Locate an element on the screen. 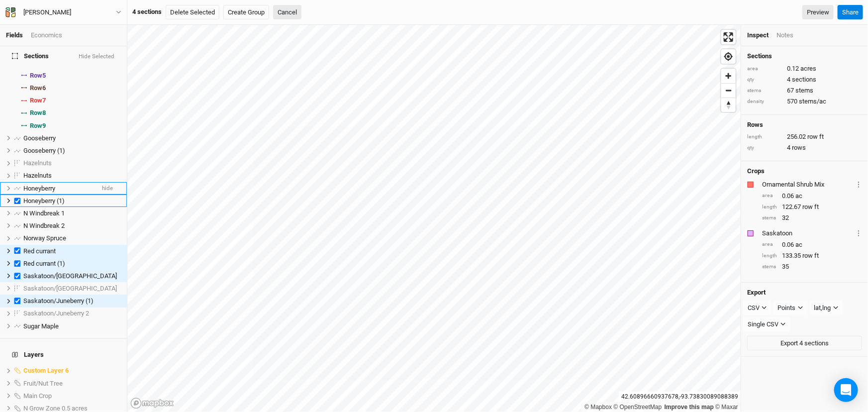  span: stems is located at coordinates (805, 91).